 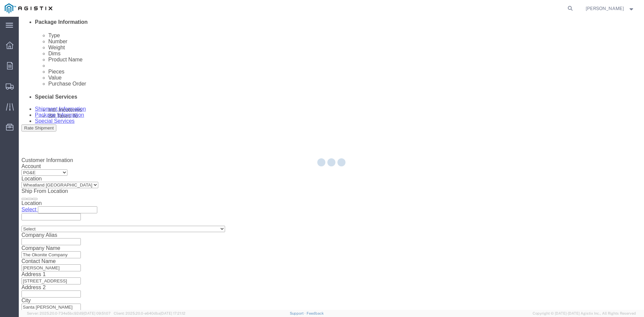 I want to click on span: Mario Castellanos, so click(x=605, y=8).